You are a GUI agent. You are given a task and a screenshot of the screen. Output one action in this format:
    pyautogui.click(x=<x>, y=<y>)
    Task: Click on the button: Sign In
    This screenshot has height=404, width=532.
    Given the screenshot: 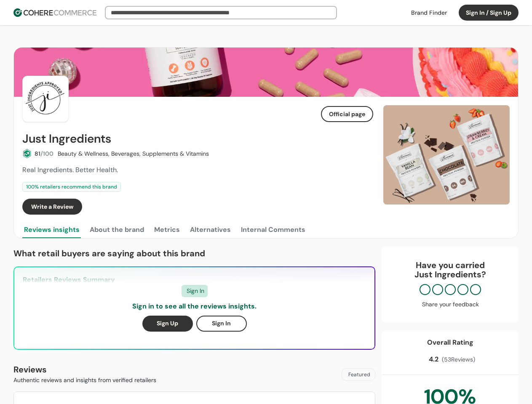 What is the action you would take?
    pyautogui.click(x=221, y=323)
    